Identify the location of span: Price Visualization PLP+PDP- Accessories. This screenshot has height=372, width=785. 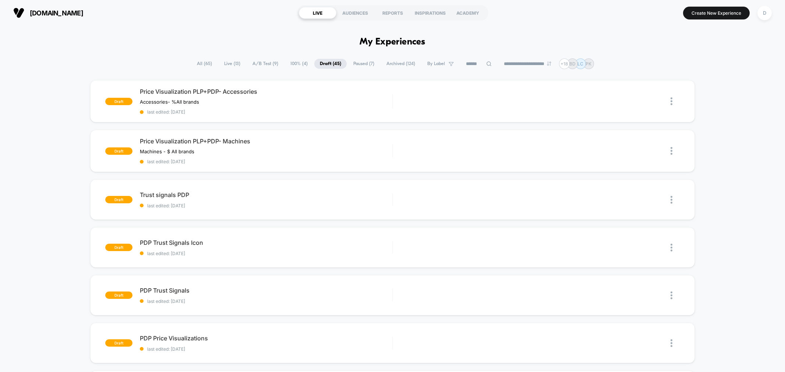
(266, 92).